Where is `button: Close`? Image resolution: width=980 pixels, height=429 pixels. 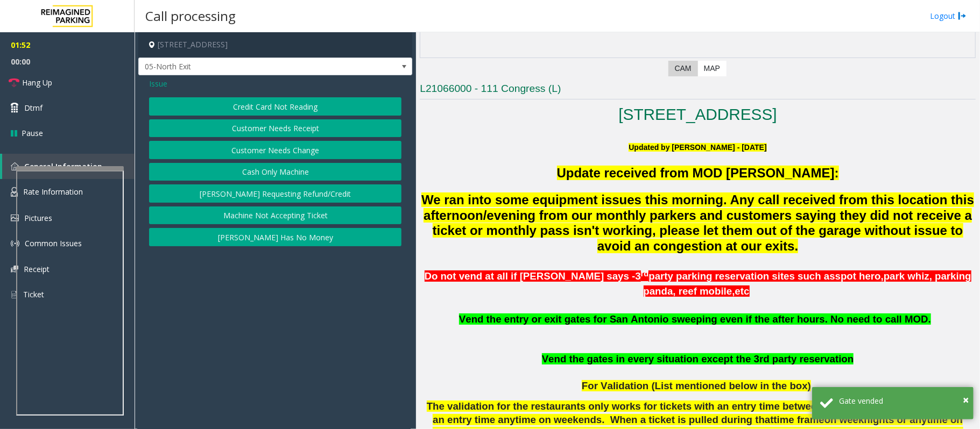 button: Close is located at coordinates (965, 400).